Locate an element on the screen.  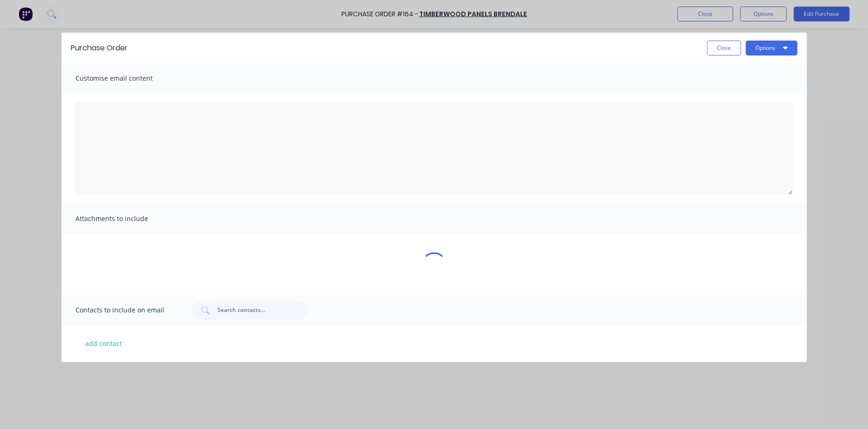
button: add contact is located at coordinates (104, 344).